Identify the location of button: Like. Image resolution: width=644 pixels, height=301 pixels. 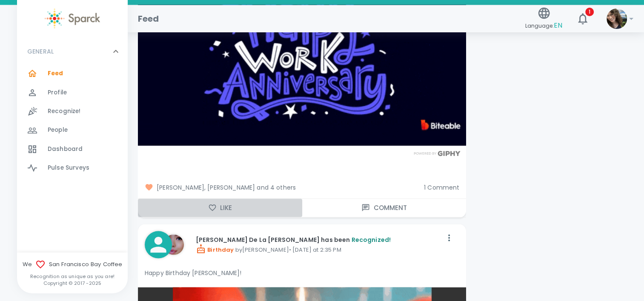
(220, 208).